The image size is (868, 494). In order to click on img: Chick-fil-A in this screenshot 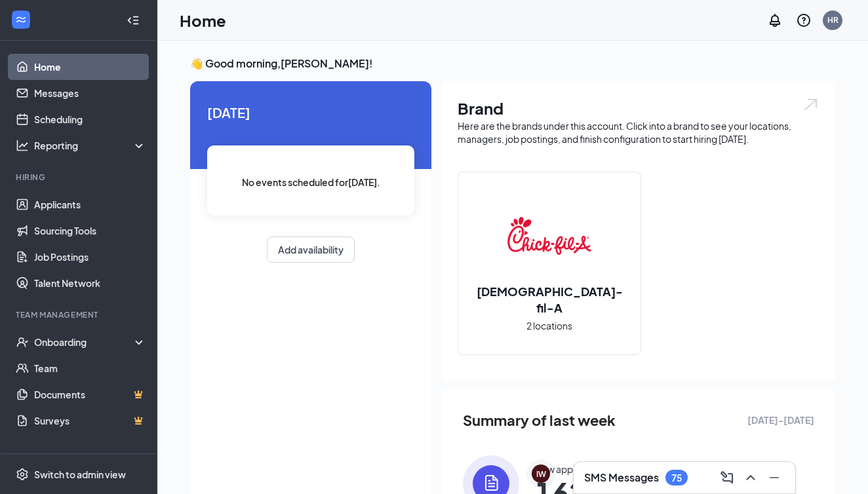, I will do `click(549, 236)`.